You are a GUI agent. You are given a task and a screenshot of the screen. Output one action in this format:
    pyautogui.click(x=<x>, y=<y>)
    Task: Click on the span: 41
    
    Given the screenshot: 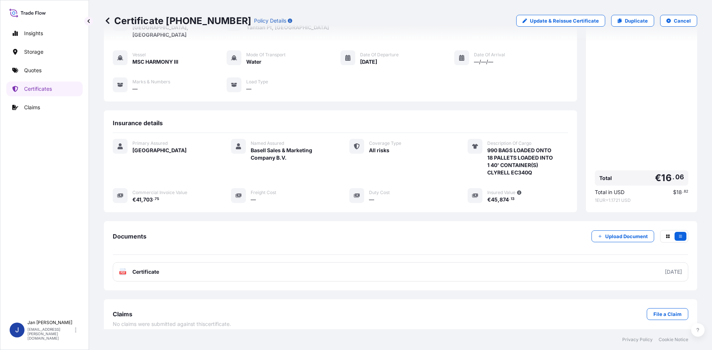 What is the action you would take?
    pyautogui.click(x=139, y=200)
    